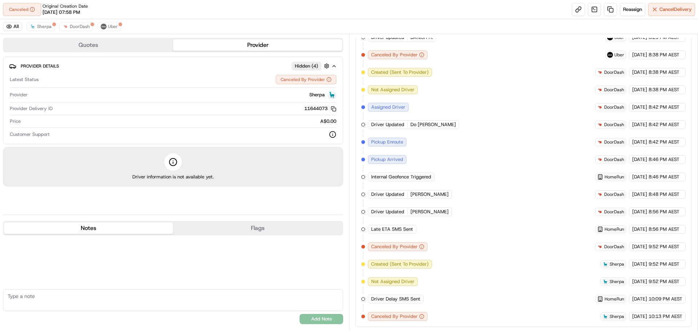 This screenshot has height=331, width=698. Describe the element at coordinates (173, 66) in the screenshot. I see `button: Provider DetailsHidden (4)` at that location.